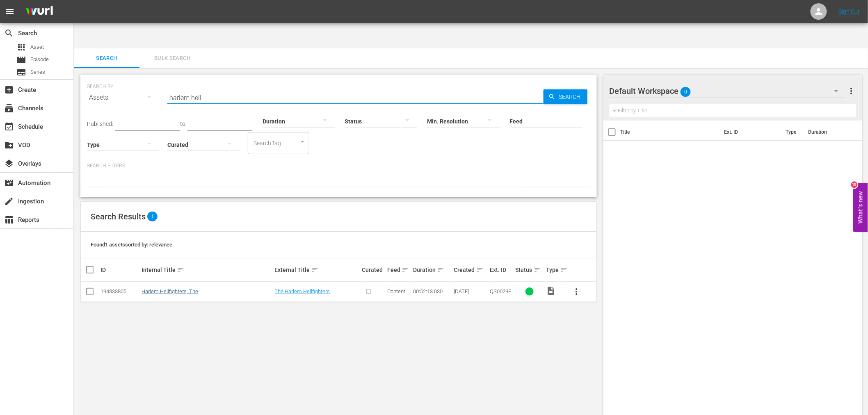 This screenshot has height=415, width=868. I want to click on span: Search Results, so click(118, 217).